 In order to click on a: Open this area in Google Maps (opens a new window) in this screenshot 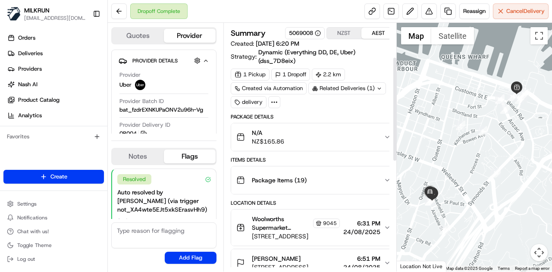, I will do `click(413, 266)`.